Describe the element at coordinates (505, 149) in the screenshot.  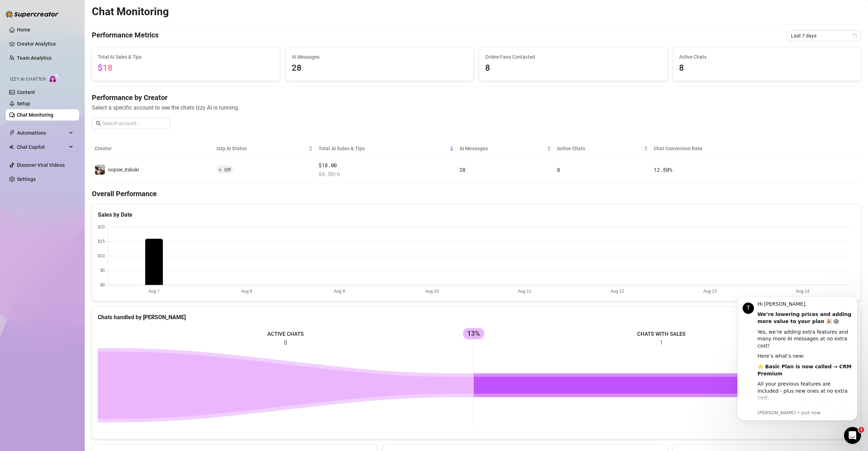
I see `th: AI Messages` at that location.